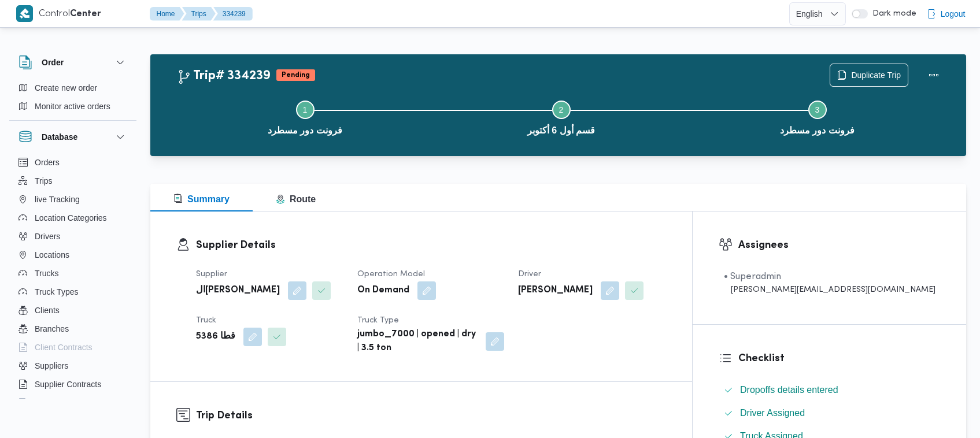 The width and height of the screenshot is (980, 438). What do you see at coordinates (431, 245) in the screenshot?
I see `h3: Supplier Details` at bounding box center [431, 245].